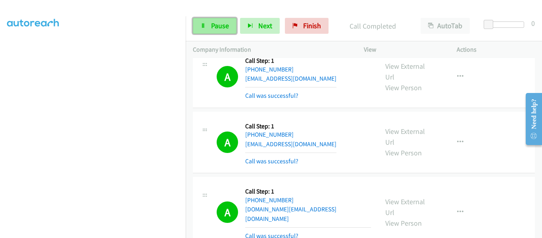 Image resolution: width=542 pixels, height=238 pixels. What do you see at coordinates (307, 26) in the screenshot?
I see `a: Finish` at bounding box center [307, 26].